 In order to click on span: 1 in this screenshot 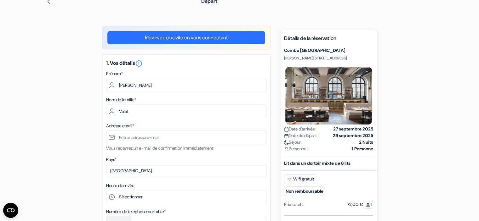, I will do `click(368, 205)`.